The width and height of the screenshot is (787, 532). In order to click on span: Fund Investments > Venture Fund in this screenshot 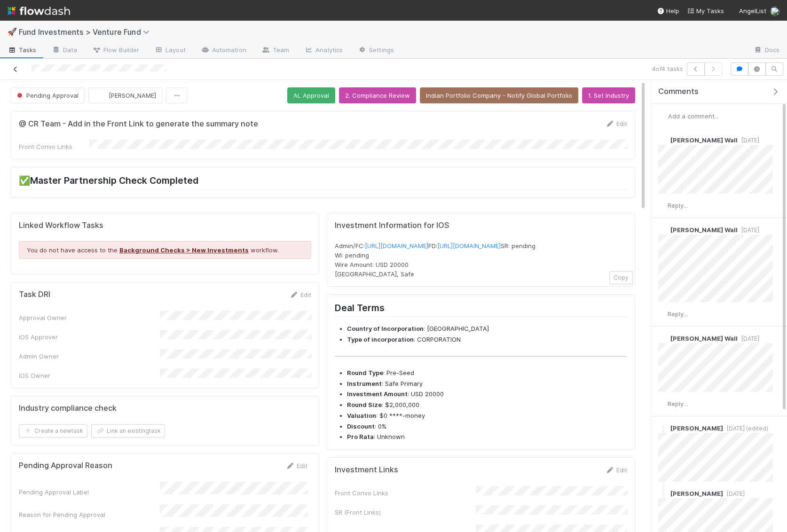, I will do `click(87, 32)`.